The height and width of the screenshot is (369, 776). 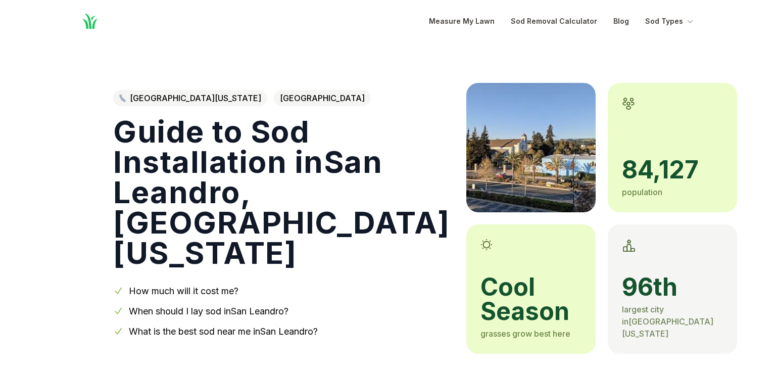 I want to click on button: Sod Types, so click(x=670, y=21).